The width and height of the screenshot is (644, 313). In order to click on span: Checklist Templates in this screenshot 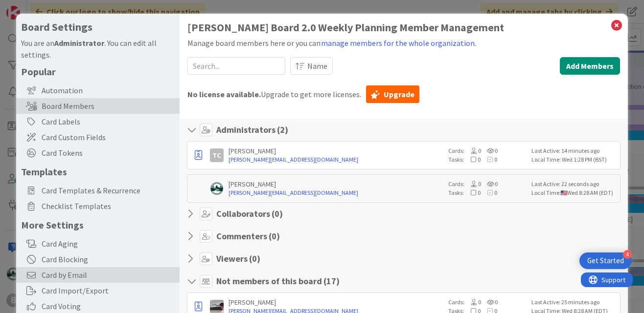, I will do `click(108, 207)`.